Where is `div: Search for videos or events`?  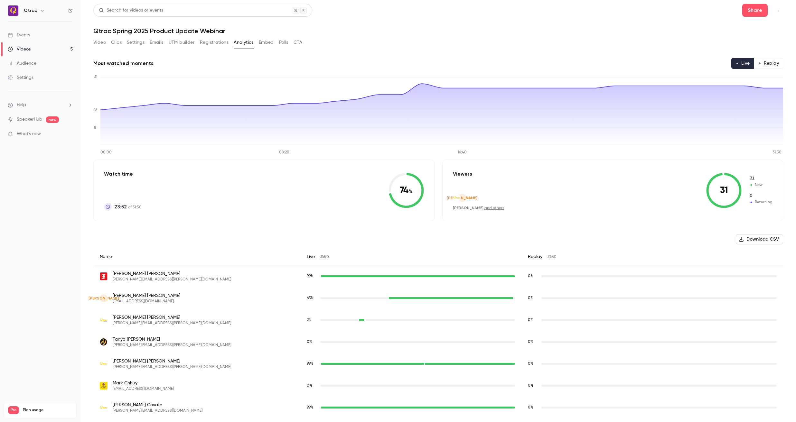
div: Search for videos or events is located at coordinates (131, 10).